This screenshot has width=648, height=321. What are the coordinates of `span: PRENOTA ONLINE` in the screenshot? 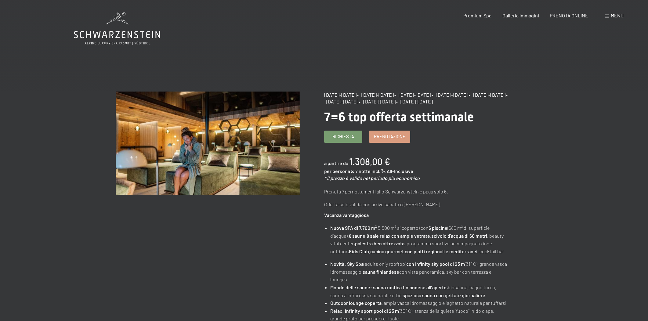 It's located at (569, 15).